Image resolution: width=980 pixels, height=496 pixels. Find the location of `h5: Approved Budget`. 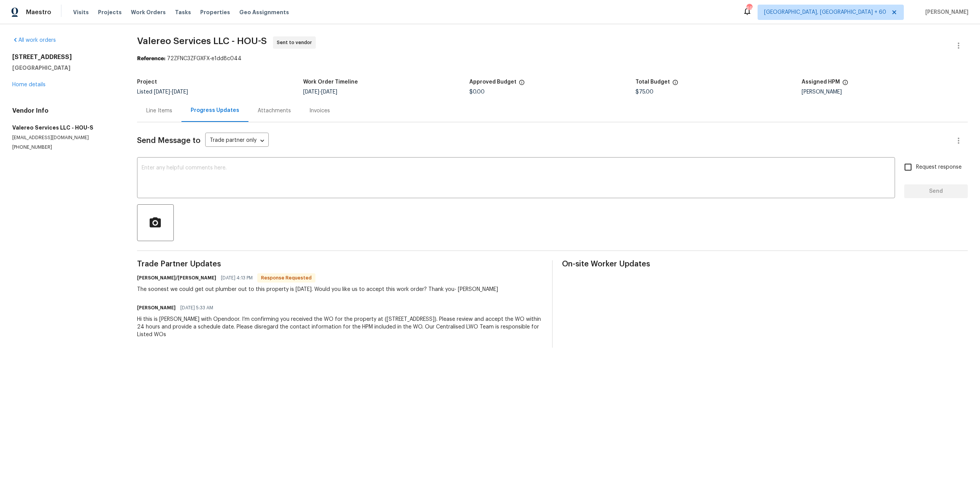

h5: Approved Budget is located at coordinates (493, 82).